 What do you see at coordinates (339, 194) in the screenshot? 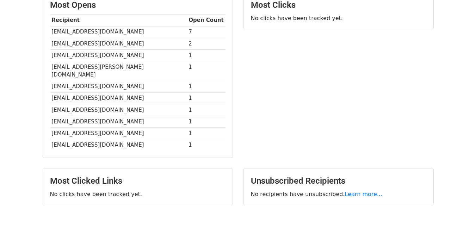
I see `p: No recipients have unsubscribed.` at bounding box center [339, 194].